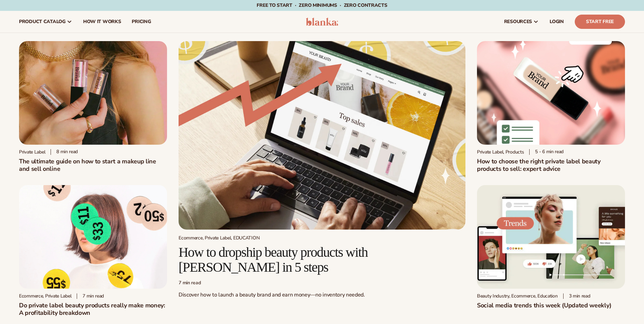  What do you see at coordinates (322, 135) in the screenshot?
I see `img: Growing money with ecommerce` at bounding box center [322, 135].